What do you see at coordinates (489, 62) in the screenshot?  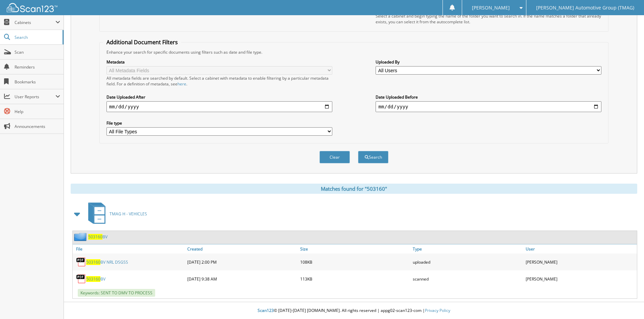 I see `label: Uploaded By` at bounding box center [489, 62].